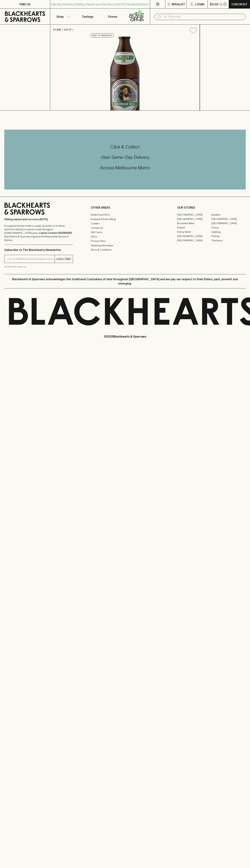 Image resolution: width=250 pixels, height=868 pixels. Describe the element at coordinates (125, 157) in the screenshot. I see `h5: Uber Same-Day Delivery` at that location.